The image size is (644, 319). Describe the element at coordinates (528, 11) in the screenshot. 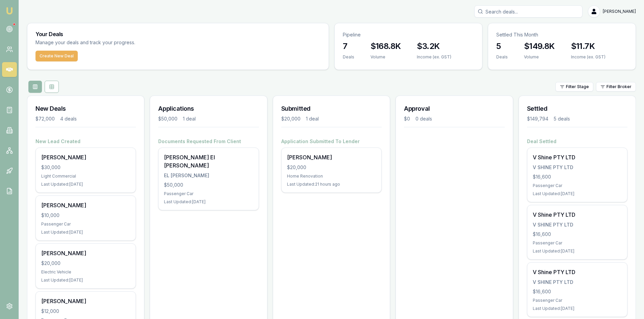

I see `input: Search deals` at that location.